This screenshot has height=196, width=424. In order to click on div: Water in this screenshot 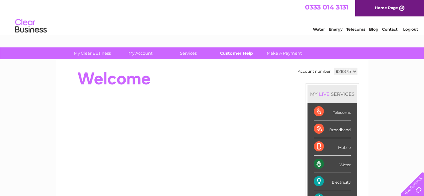, I will do `click(332, 164)`.